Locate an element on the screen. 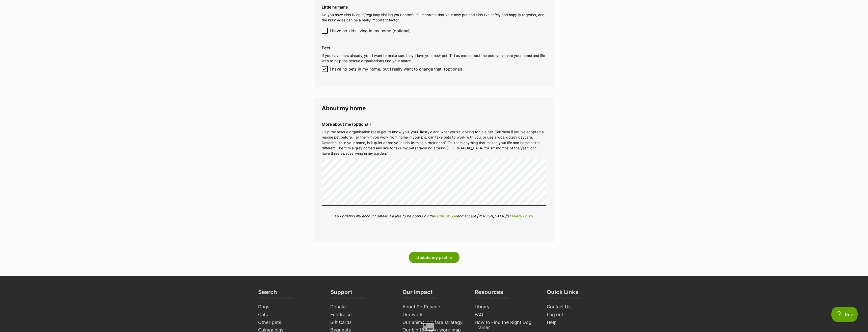 The height and width of the screenshot is (332, 868). label: More about me (optional) is located at coordinates (434, 124).